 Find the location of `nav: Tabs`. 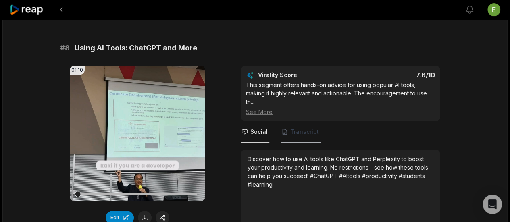

nav: Tabs is located at coordinates (340, 132).